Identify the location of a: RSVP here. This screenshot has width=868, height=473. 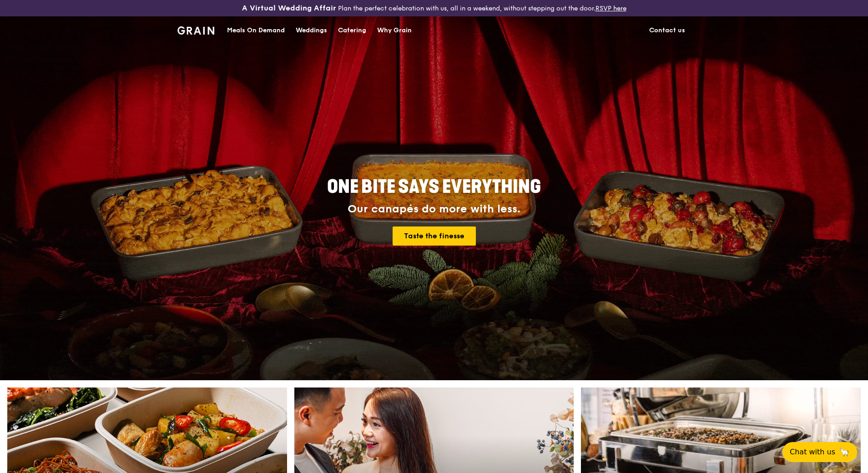
(611, 8).